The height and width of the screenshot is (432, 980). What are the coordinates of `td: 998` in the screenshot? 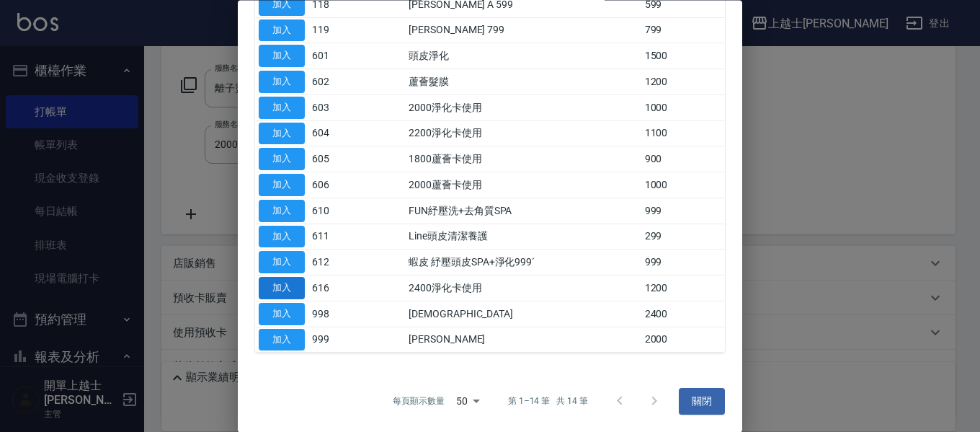 It's located at (332, 314).